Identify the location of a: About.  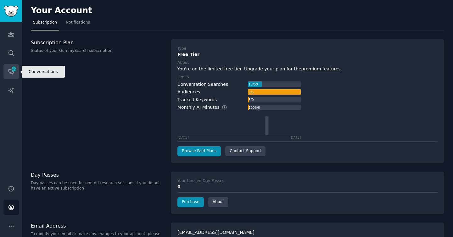
(218, 202).